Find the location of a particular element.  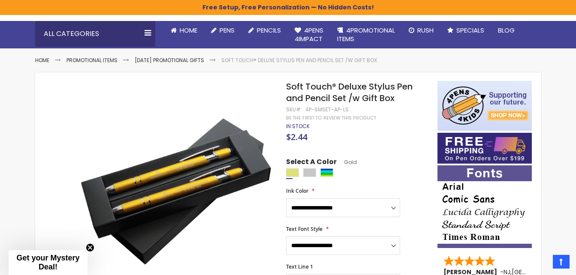

span: Pencils is located at coordinates (269, 30).